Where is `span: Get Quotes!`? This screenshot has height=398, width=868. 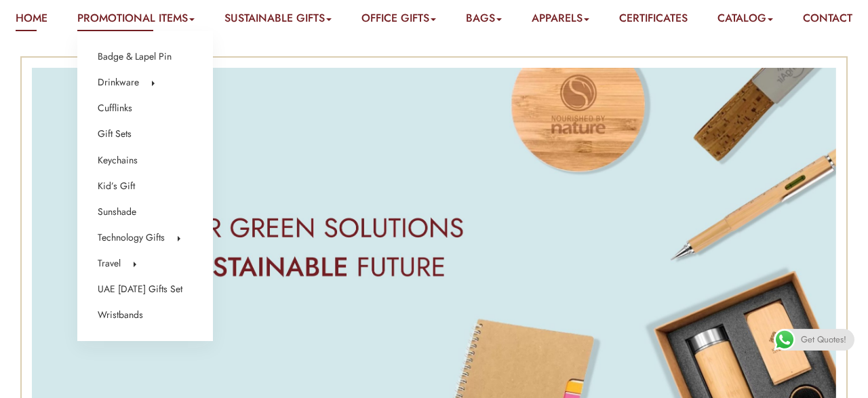
span: Get Quotes! is located at coordinates (823, 339).